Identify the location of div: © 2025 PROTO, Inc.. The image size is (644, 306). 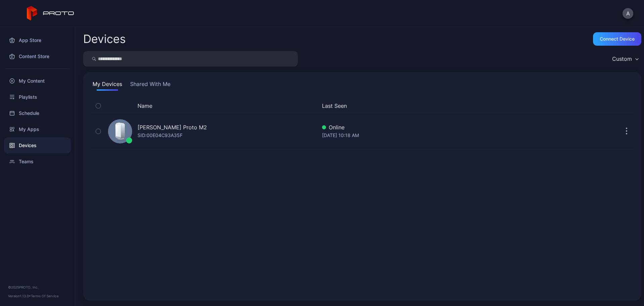
(37, 287).